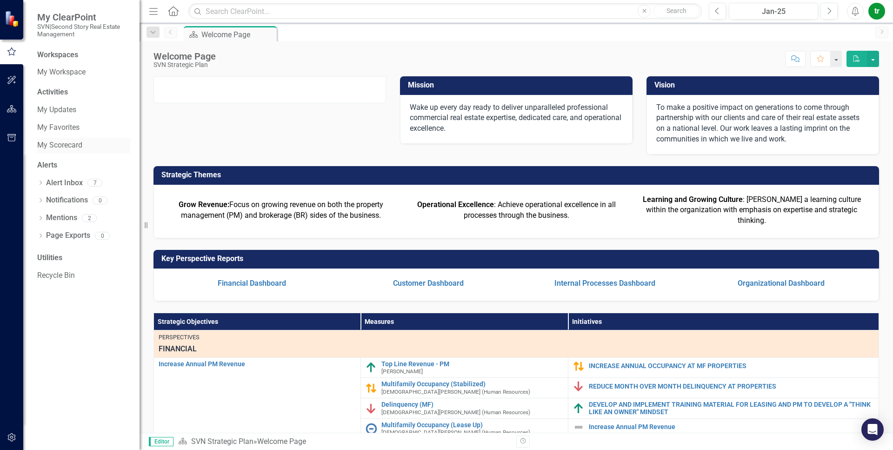 The image size is (893, 450). Describe the element at coordinates (604, 283) in the screenshot. I see `a: Internal Processes Dashboard` at that location.